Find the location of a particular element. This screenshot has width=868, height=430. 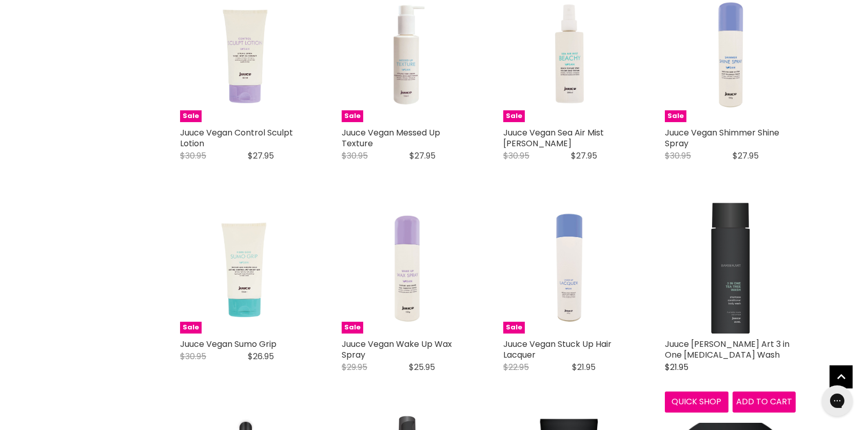

img: Juuce Vegan Stuck Up Hair Lacquer is located at coordinates (568, 268).